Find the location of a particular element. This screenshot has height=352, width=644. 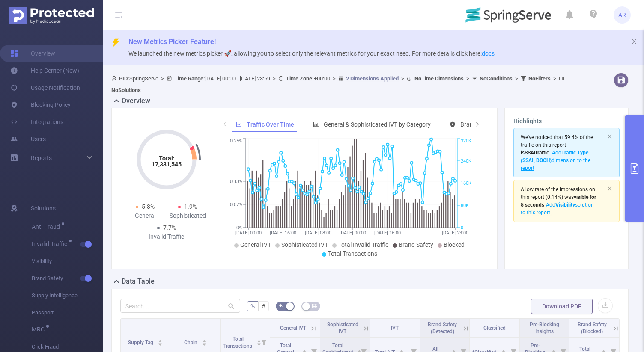

span: Reports is located at coordinates (41, 158).